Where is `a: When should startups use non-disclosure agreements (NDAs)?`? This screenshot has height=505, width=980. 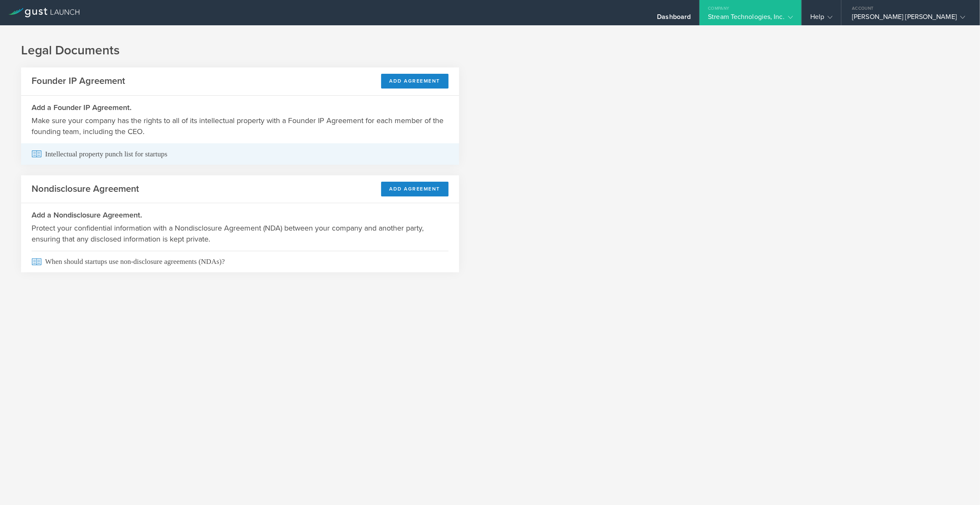
a: When should startups use non-disclosure agreements (NDAs)? is located at coordinates (240, 261).